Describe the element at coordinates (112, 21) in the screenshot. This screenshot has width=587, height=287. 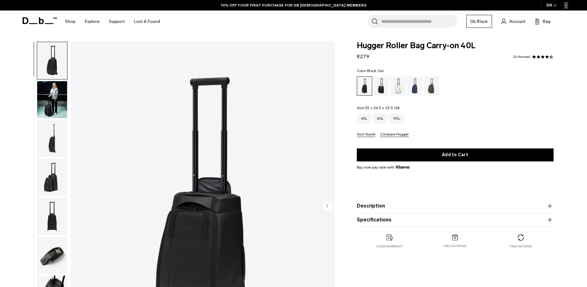
I see `nav: Main Navigation` at that location.